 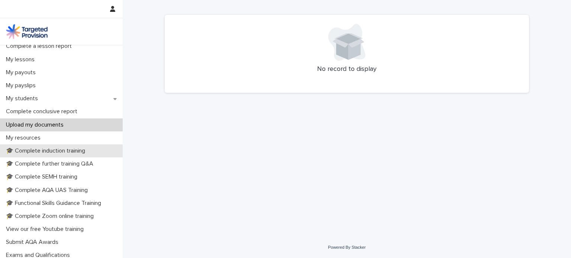 What do you see at coordinates (43, 177) in the screenshot?
I see `p: 🎓 Complete SEMH training` at bounding box center [43, 177].